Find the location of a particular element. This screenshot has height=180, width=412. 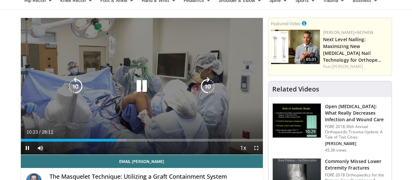

h4: Related Videos is located at coordinates (296, 89).